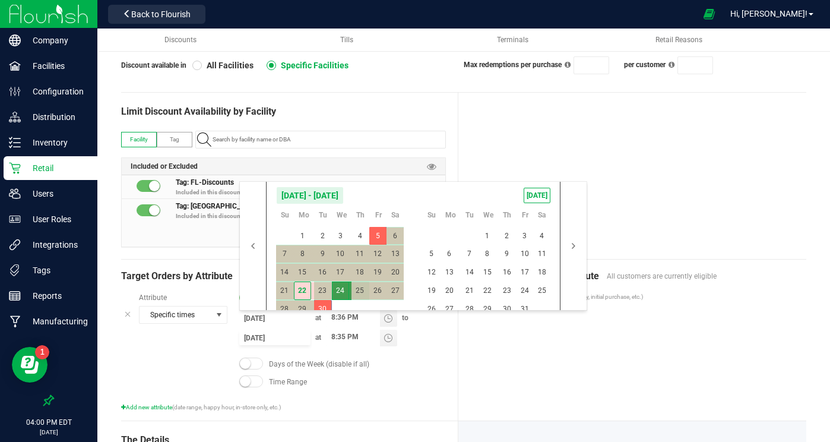 Image resolution: width=830 pixels, height=442 pixels. I want to click on td: Sunday, September 7, 2025, so click(285, 254).